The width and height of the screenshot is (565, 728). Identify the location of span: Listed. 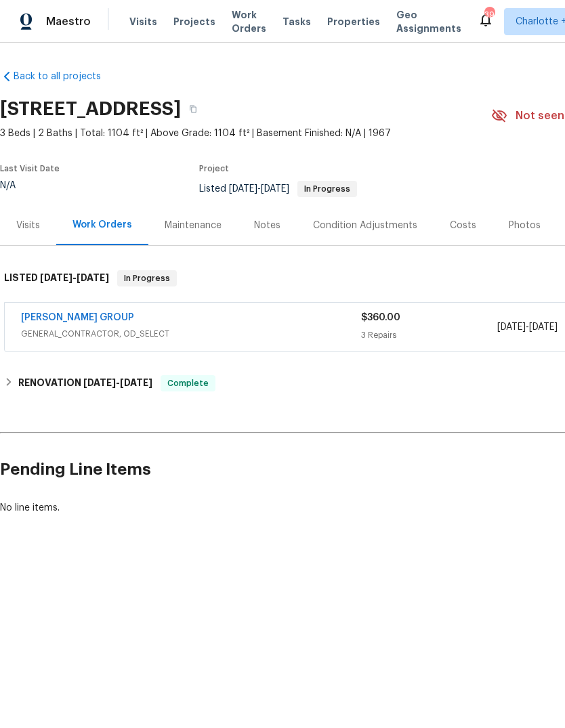
(278, 189).